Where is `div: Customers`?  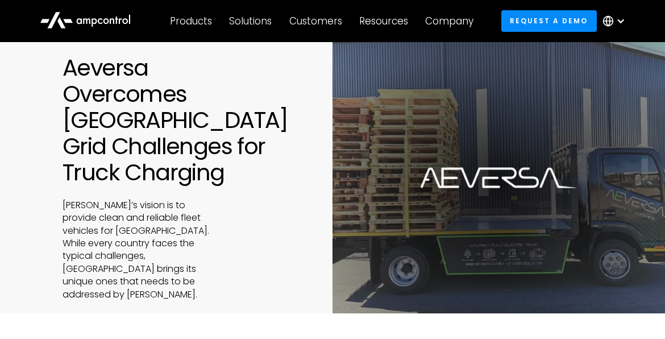
div: Customers is located at coordinates (316, 21).